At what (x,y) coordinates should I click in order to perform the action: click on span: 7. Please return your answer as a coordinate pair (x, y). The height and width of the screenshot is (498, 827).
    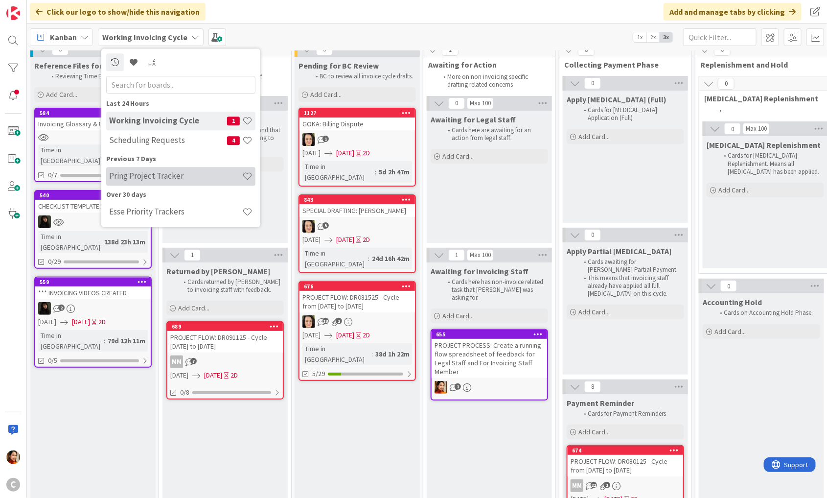
    Looking at the image, I should click on (193, 361).